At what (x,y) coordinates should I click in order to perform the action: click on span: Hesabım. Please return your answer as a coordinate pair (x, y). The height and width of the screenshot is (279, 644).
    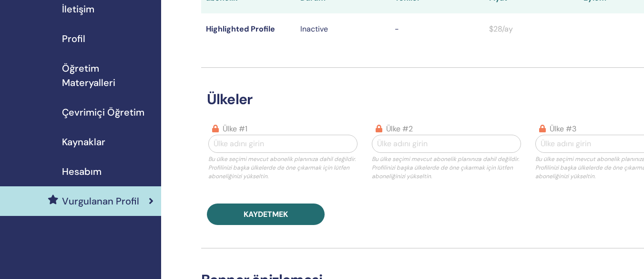
    Looking at the image, I should click on (81, 171).